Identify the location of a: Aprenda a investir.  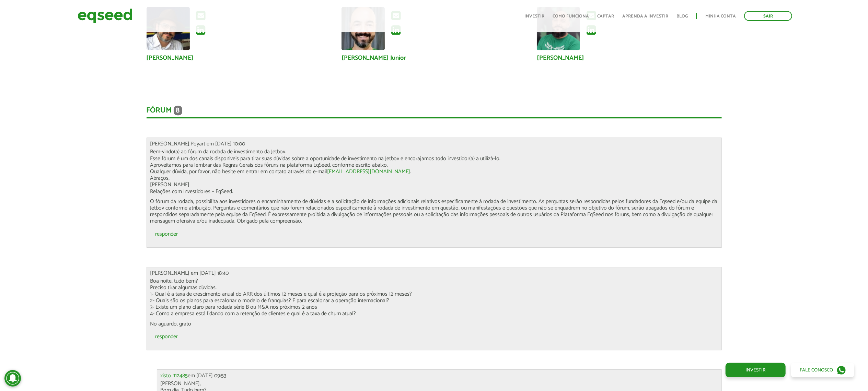
(645, 16).